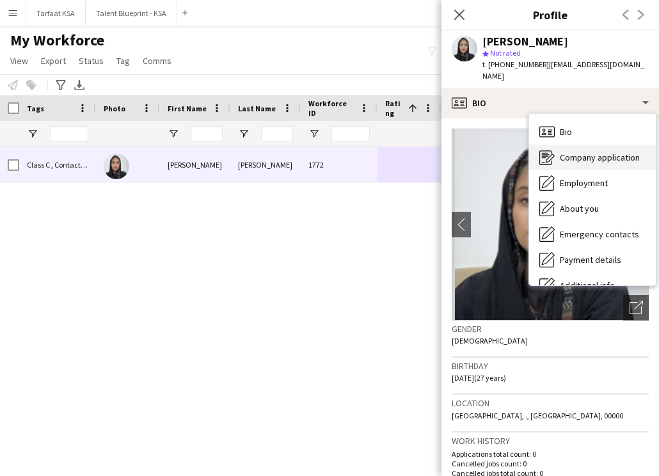 This screenshot has height=476, width=659. I want to click on button: Talent Blueprint - KSA, so click(131, 13).